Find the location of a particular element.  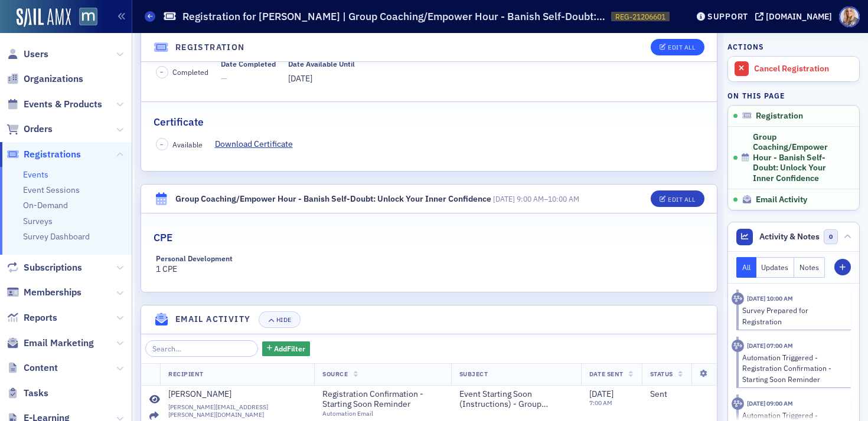

button: All is located at coordinates (746, 267).